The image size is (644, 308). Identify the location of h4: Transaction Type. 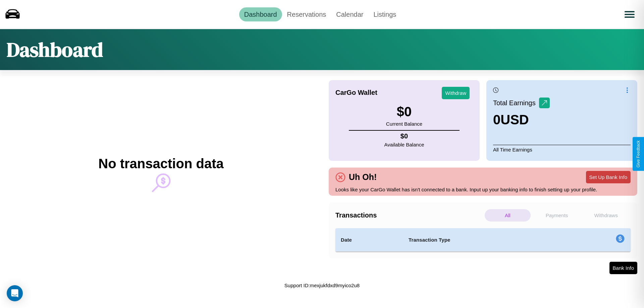
(485, 240).